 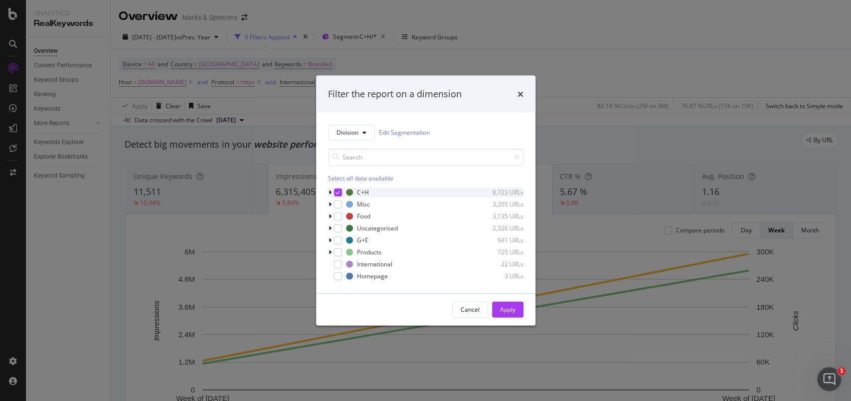 I want to click on div: Apply, so click(x=508, y=309).